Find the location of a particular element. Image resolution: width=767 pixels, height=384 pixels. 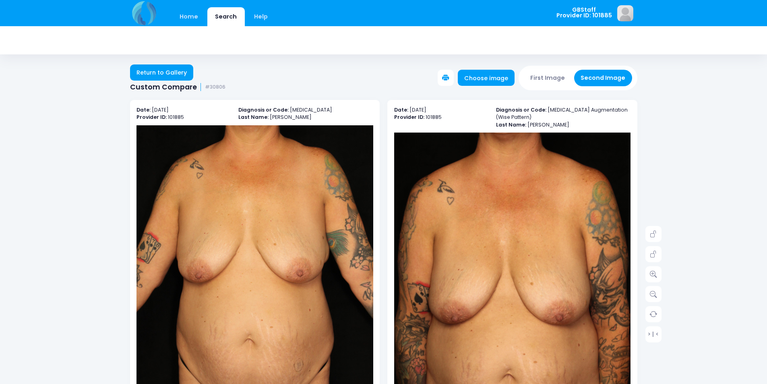

a: Choose image is located at coordinates (486, 78).